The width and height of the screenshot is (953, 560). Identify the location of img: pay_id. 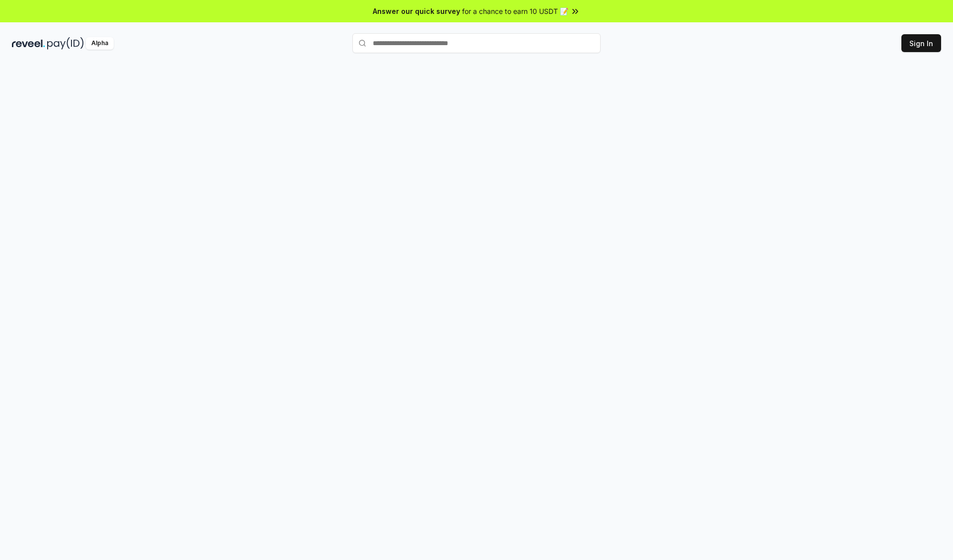
(65, 43).